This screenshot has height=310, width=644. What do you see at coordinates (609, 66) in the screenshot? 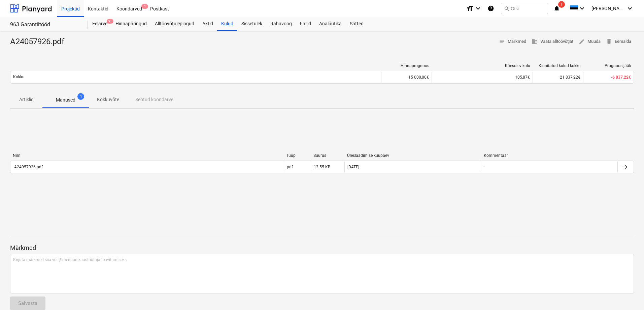
I see `div: Prognoosijääk` at bounding box center [609, 66].